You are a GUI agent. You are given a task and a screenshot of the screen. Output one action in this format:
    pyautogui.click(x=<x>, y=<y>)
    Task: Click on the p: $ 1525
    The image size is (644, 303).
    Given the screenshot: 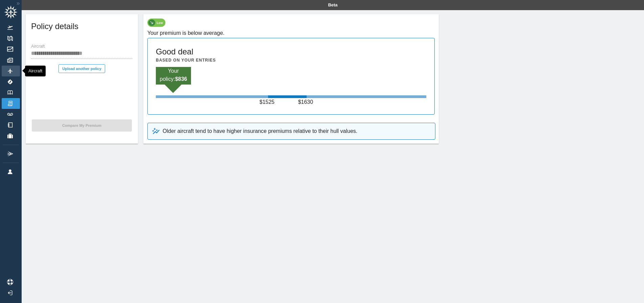 What is the action you would take?
    pyautogui.click(x=268, y=102)
    